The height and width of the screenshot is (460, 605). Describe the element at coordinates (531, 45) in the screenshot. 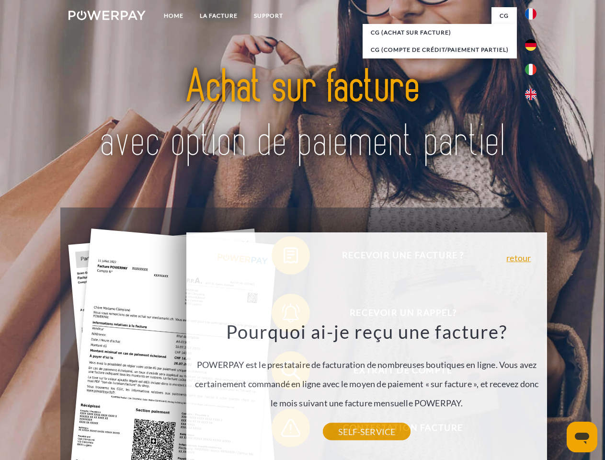

I see `img: de` at that location.